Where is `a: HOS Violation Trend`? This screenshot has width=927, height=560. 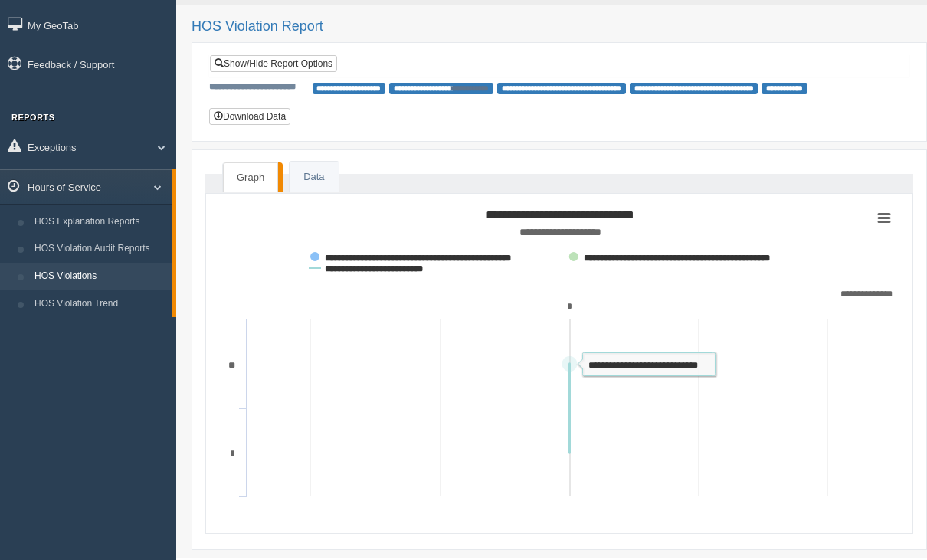
a: HOS Violation Trend is located at coordinates (99, 304).